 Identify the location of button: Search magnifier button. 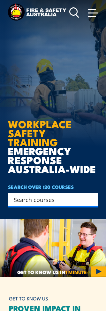
(92, 199).